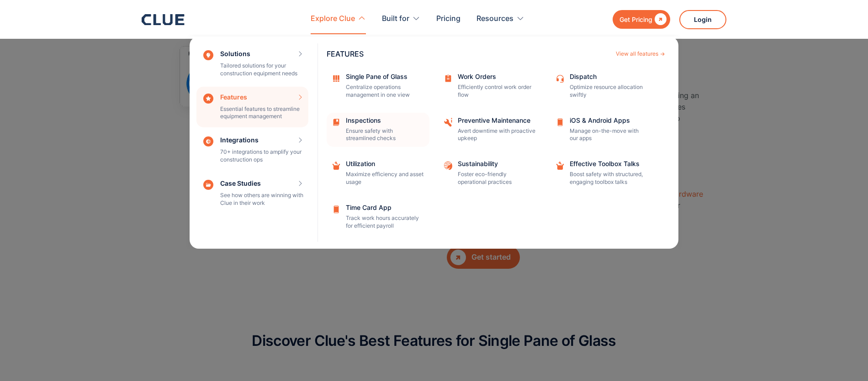  Describe the element at coordinates (490, 130) in the screenshot. I see `a: Preventive MaintenanceAvert downtime with proactive upkeep` at that location.